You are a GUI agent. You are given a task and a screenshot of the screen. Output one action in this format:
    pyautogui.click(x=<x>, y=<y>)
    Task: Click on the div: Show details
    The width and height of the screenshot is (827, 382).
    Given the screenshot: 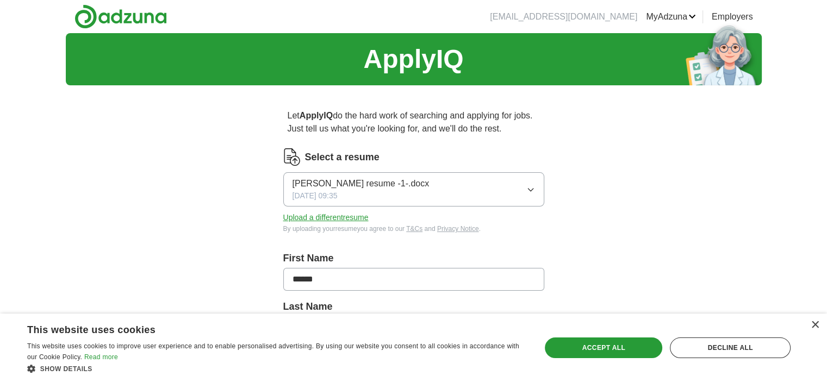 What is the action you would take?
    pyautogui.click(x=276, y=369)
    